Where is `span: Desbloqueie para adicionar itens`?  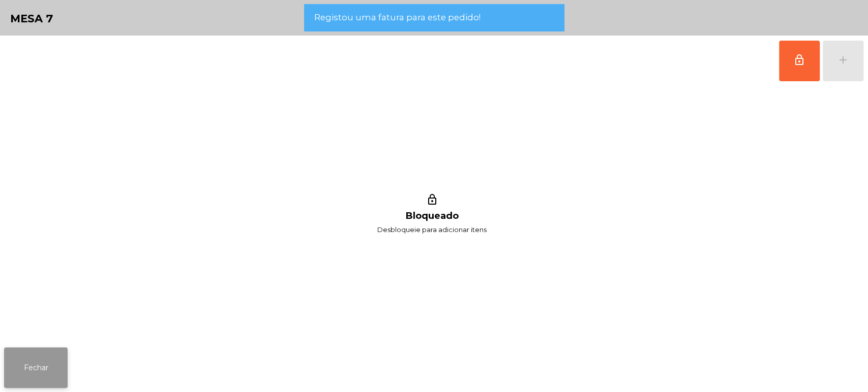 span: Desbloqueie para adicionar itens is located at coordinates (432, 229).